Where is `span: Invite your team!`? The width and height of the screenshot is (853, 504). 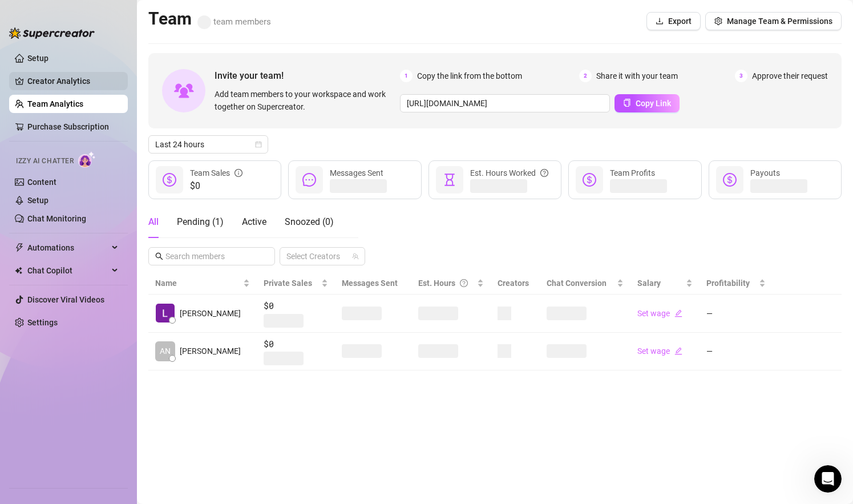 span: Invite your team! is located at coordinates (307, 75).